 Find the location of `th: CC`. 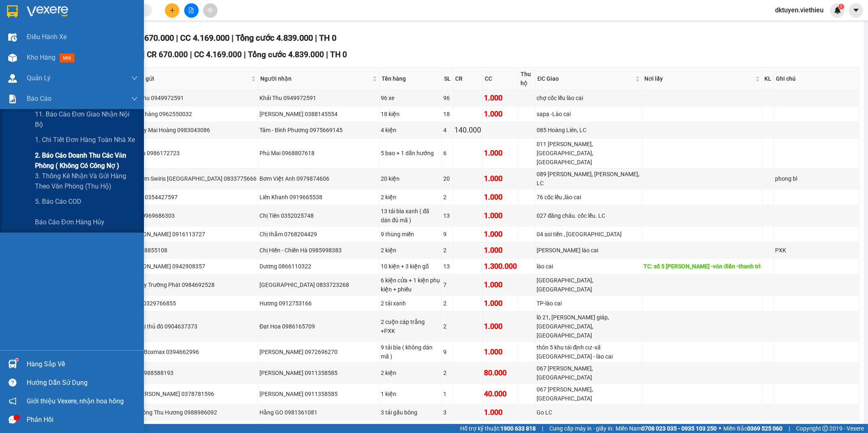

th: CC is located at coordinates (501, 79).